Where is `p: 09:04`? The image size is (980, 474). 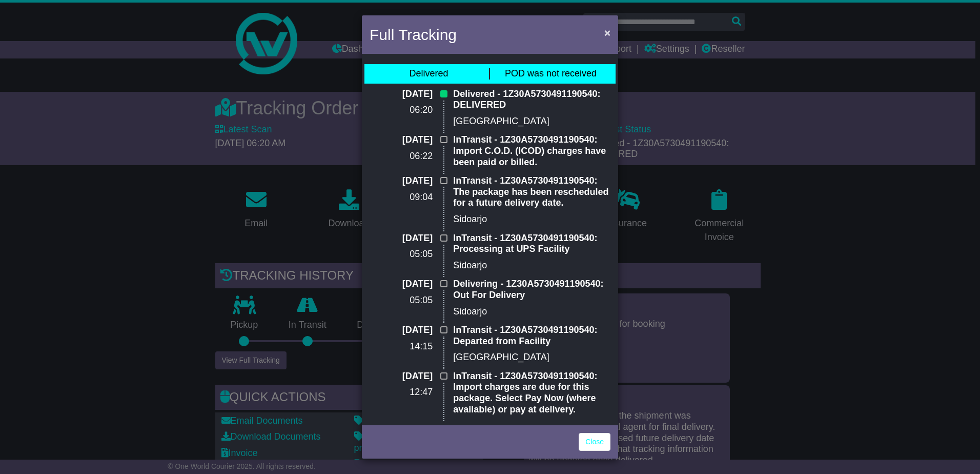 p: 09:04 is located at coordinates (400, 197).